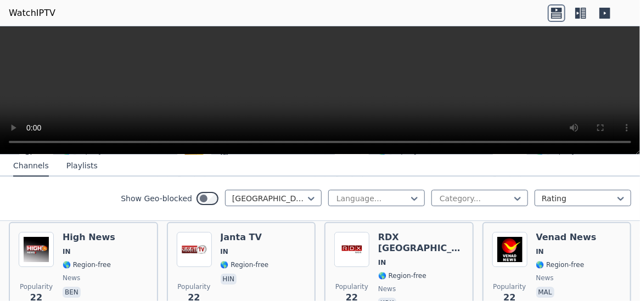  What do you see at coordinates (194, 250) in the screenshot?
I see `img: Janta TV` at bounding box center [194, 250].